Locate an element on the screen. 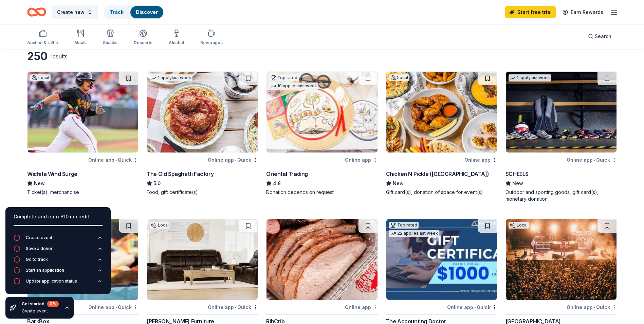  span: Search is located at coordinates (603, 37).